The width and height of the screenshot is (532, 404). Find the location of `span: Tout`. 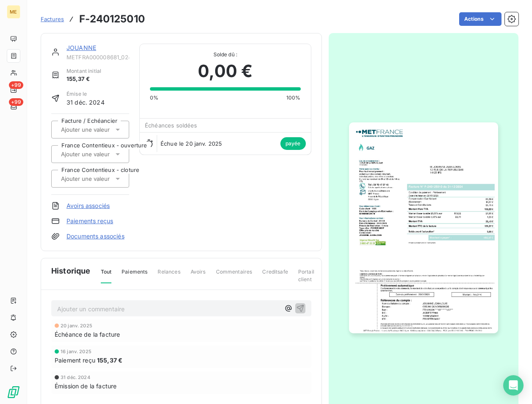

span: Tout is located at coordinates (106, 276).